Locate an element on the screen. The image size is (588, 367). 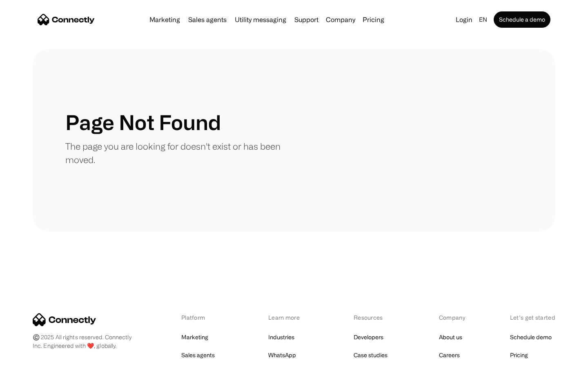
a: Careers is located at coordinates (449, 356).